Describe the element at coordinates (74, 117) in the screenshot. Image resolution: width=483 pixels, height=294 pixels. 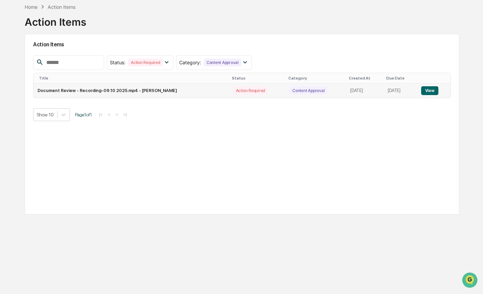
I see `span: Pylon` at that location.